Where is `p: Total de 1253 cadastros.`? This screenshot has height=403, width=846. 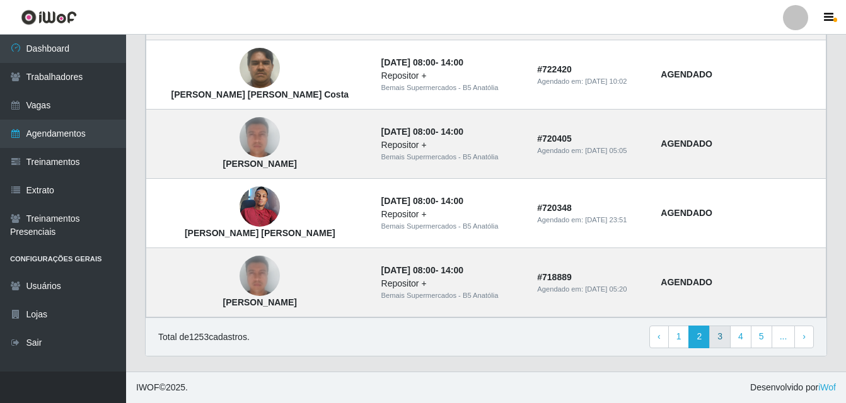 p: Total de 1253 cadastros. is located at coordinates (204, 337).